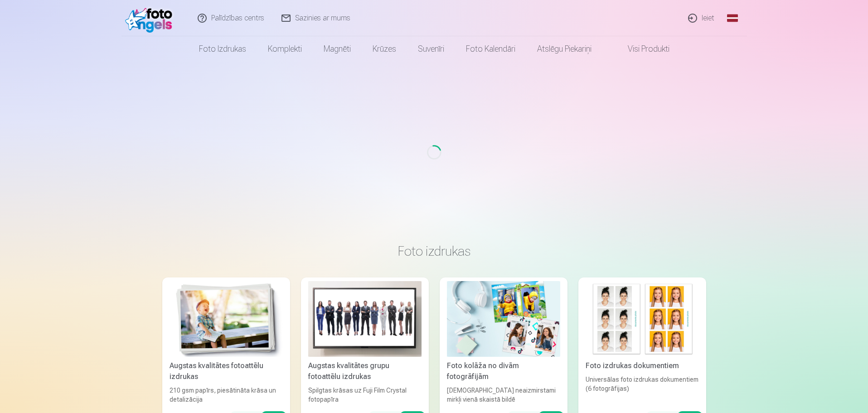 This screenshot has width=868, height=413. What do you see at coordinates (226, 319) in the screenshot?
I see `img: Augstas kvalitātes fotoattēlu izdrukas` at bounding box center [226, 319].